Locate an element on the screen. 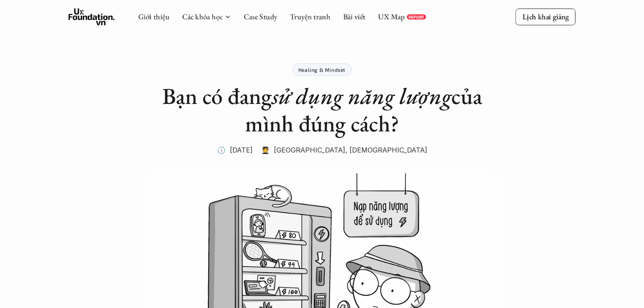 This screenshot has height=308, width=644. a: UX Map is located at coordinates (391, 16).